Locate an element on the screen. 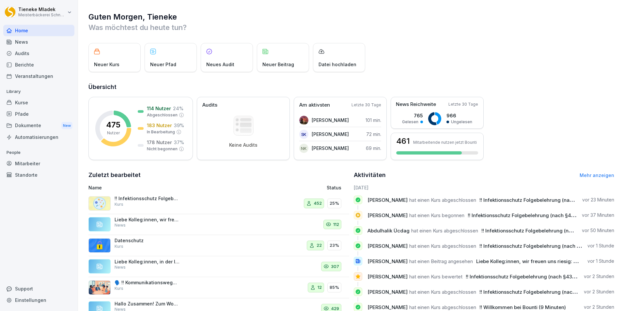 Image resolution: width=624 pixels, height=311 pixels. p: vor 23 Minuten is located at coordinates (598, 200).